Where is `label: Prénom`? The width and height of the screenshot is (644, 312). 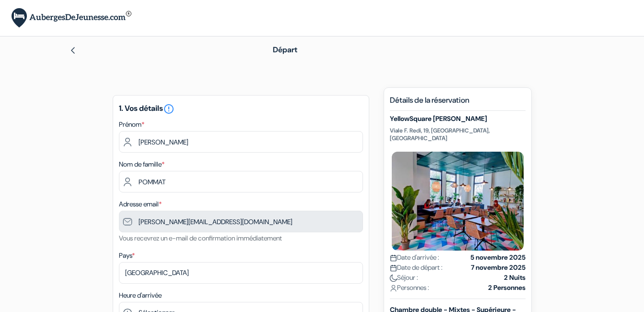
label: Prénom is located at coordinates (132, 124).